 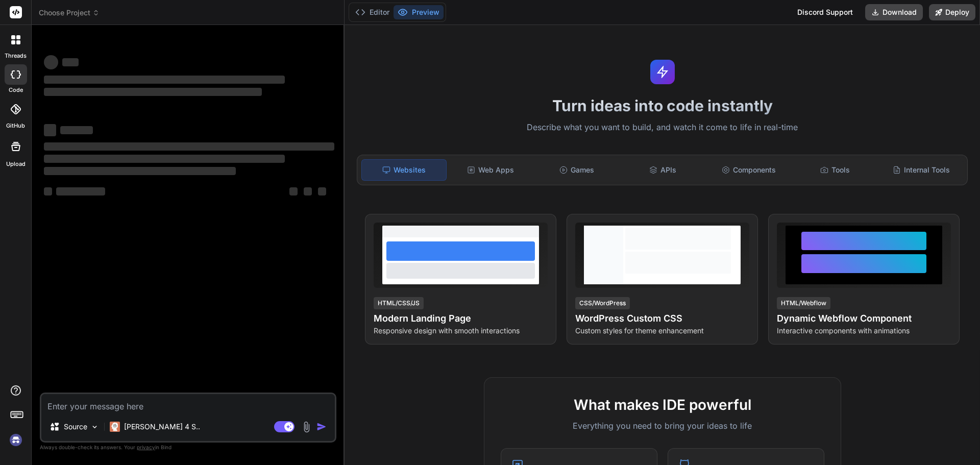 What do you see at coordinates (306, 427) in the screenshot?
I see `img: attachment` at bounding box center [306, 427].